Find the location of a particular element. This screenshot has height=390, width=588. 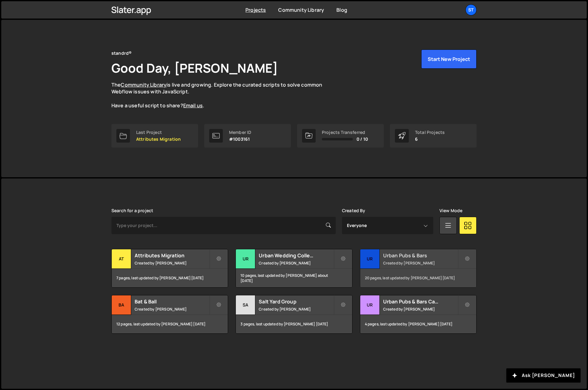

input: Type your project... is located at coordinates (223, 225).